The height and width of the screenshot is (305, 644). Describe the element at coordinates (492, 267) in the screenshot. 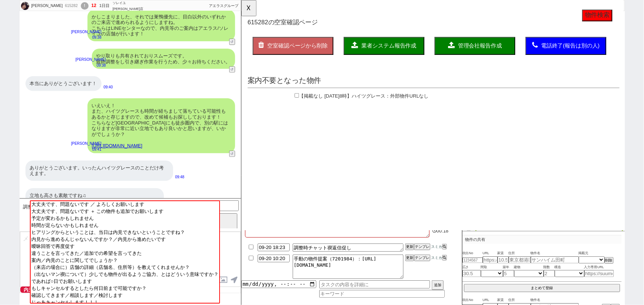

I see `span: 間取` at that location.